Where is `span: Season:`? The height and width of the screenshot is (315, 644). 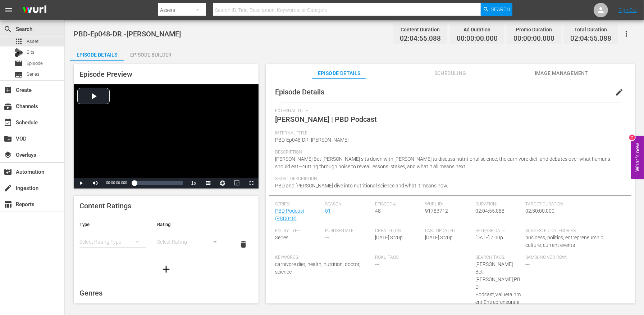
span: Season: is located at coordinates (348, 204).